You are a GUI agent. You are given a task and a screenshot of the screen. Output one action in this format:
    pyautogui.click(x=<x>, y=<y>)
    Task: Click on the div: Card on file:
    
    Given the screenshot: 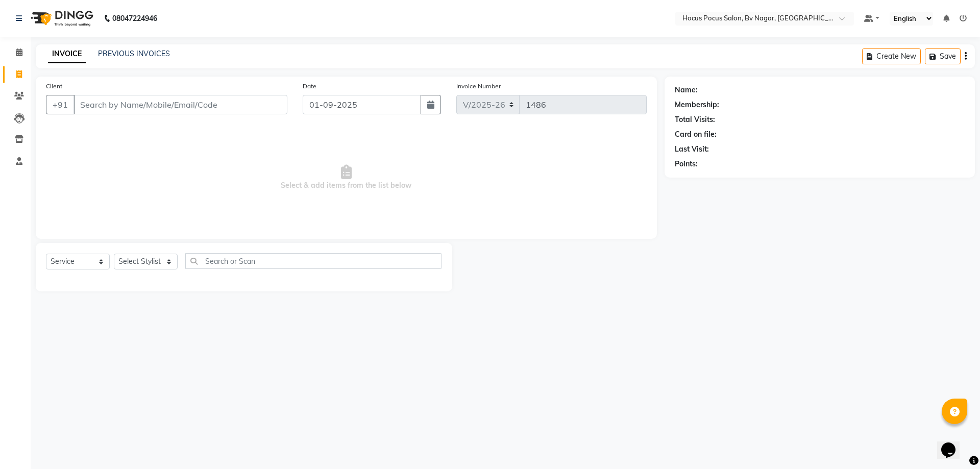 What is the action you would take?
    pyautogui.click(x=695, y=135)
    